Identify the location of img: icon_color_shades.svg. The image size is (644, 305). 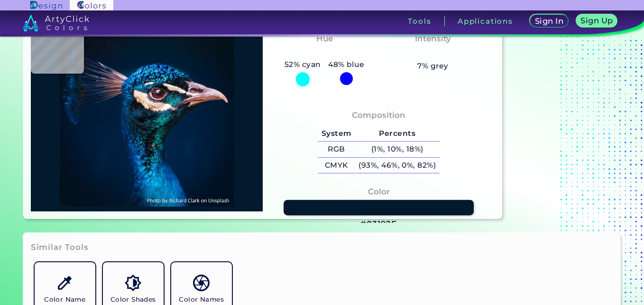
(133, 283).